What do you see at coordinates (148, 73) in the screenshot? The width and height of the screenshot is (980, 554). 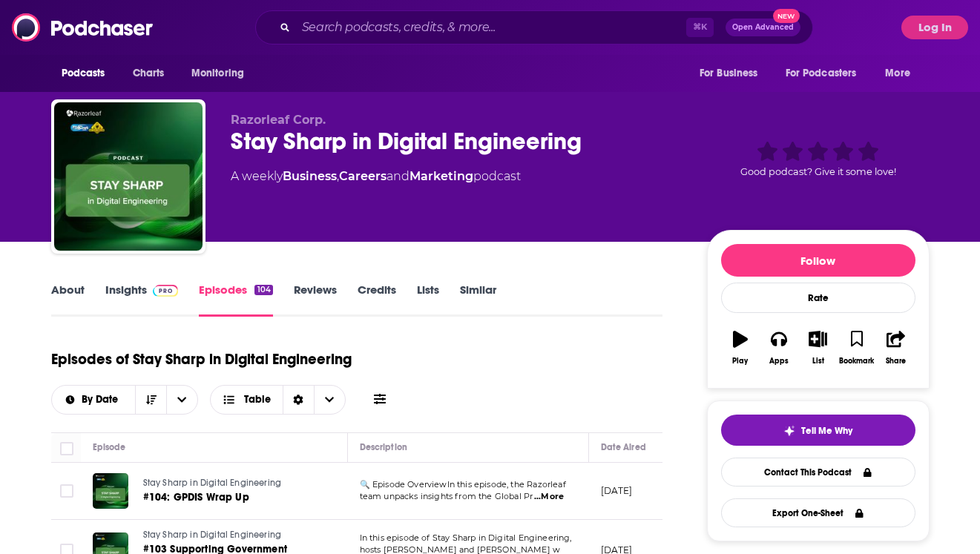 I see `a: Charts` at bounding box center [148, 73].